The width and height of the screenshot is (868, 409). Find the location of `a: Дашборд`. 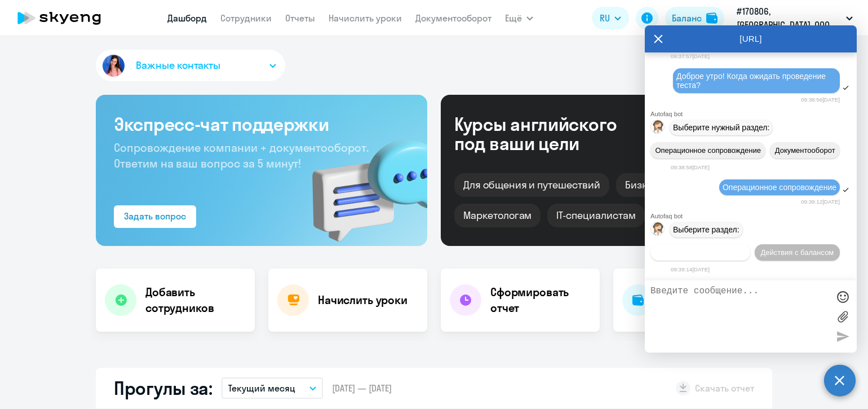

a: Дашборд is located at coordinates (187, 18).